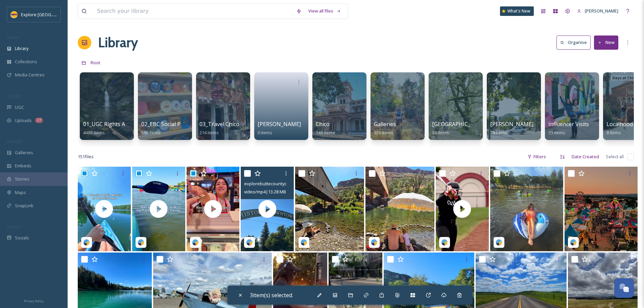 The height and width of the screenshot is (308, 644). I want to click on a: Library, so click(118, 43).